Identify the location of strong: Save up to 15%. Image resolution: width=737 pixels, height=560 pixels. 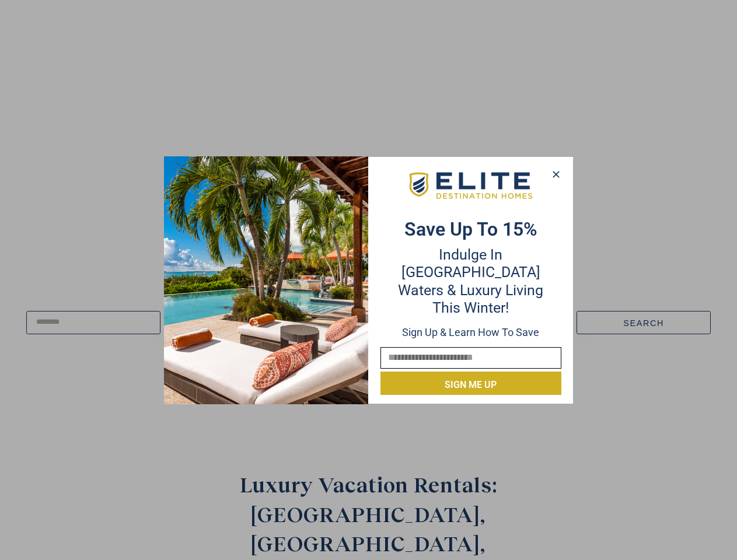
(471, 229).